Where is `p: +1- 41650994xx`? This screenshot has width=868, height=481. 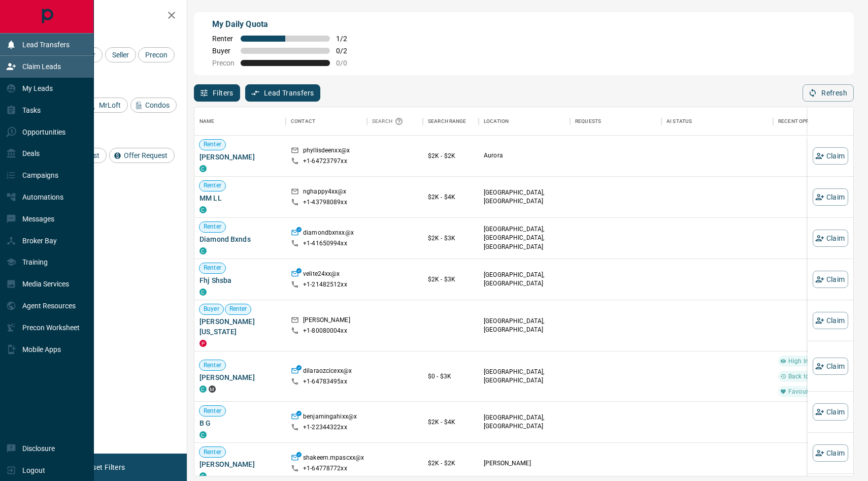
p: +1- 41650994xx is located at coordinates (325, 243).